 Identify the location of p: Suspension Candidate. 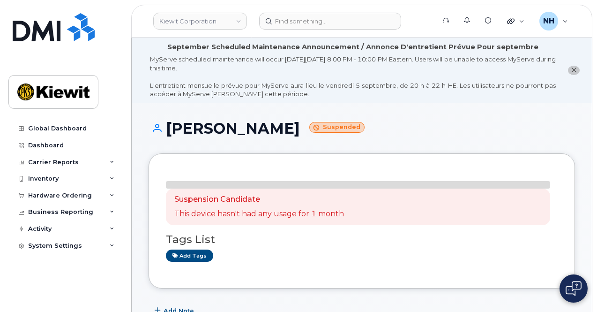
(259, 199).